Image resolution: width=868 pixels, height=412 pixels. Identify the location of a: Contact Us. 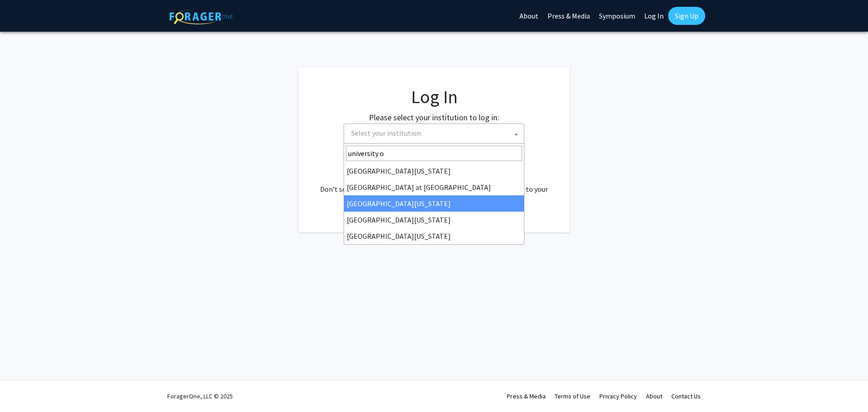
(686, 396).